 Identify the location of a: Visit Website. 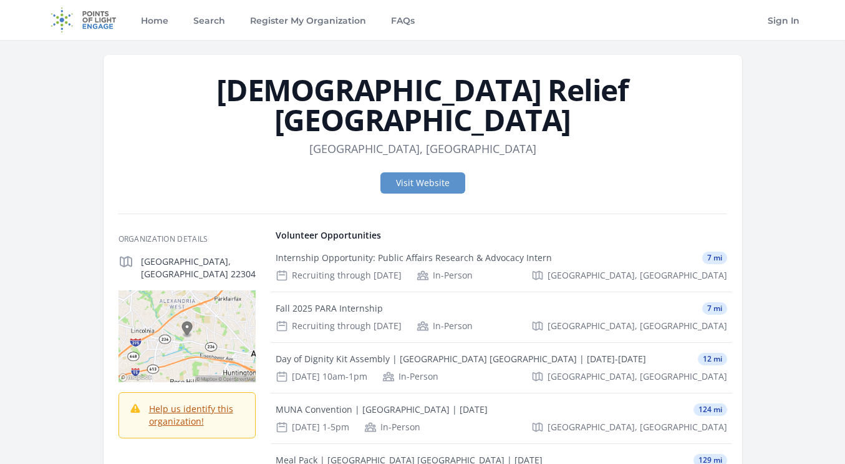
(423, 183).